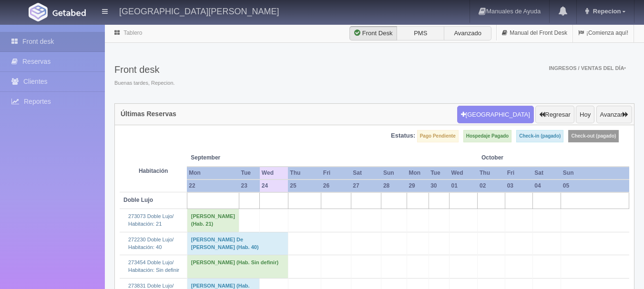 This screenshot has width=644, height=289. Describe the element at coordinates (540, 136) in the screenshot. I see `label: Check-in (pagado)` at that location.